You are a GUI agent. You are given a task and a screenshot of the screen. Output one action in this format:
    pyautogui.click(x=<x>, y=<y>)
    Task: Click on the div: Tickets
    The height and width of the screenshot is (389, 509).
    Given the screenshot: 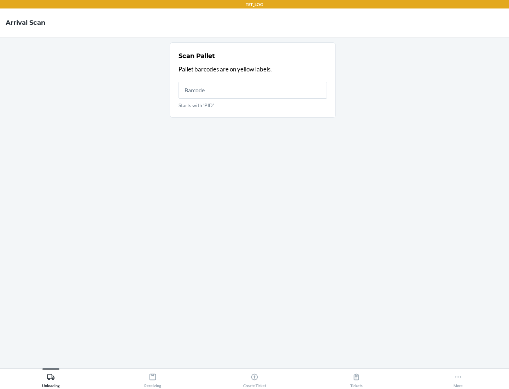 What is the action you would take?
    pyautogui.click(x=356, y=379)
    